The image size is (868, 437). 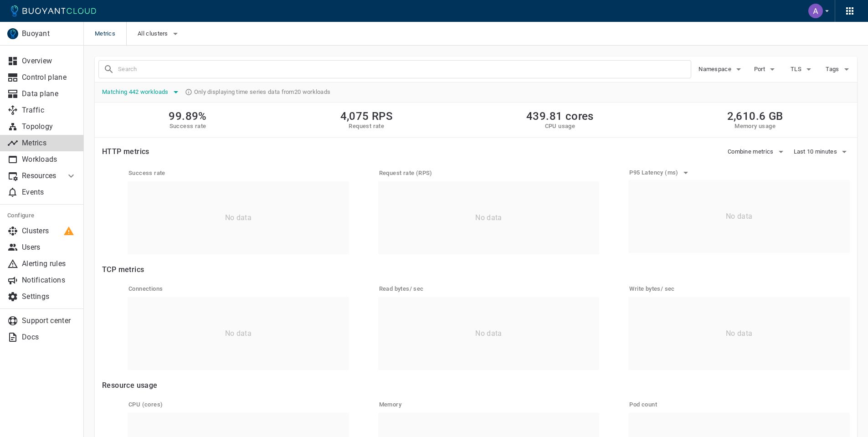 What do you see at coordinates (40, 176) in the screenshot?
I see `p: Resources` at bounding box center [40, 176].